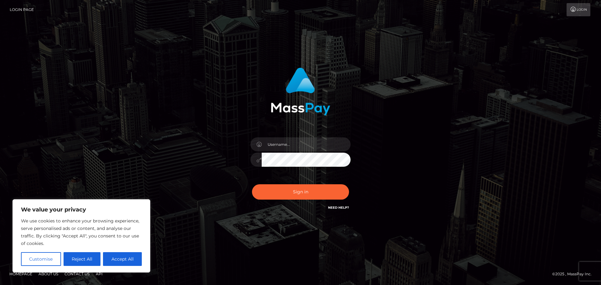 The image size is (601, 285). Describe the element at coordinates (306, 144) in the screenshot. I see `input: Username...` at that location.